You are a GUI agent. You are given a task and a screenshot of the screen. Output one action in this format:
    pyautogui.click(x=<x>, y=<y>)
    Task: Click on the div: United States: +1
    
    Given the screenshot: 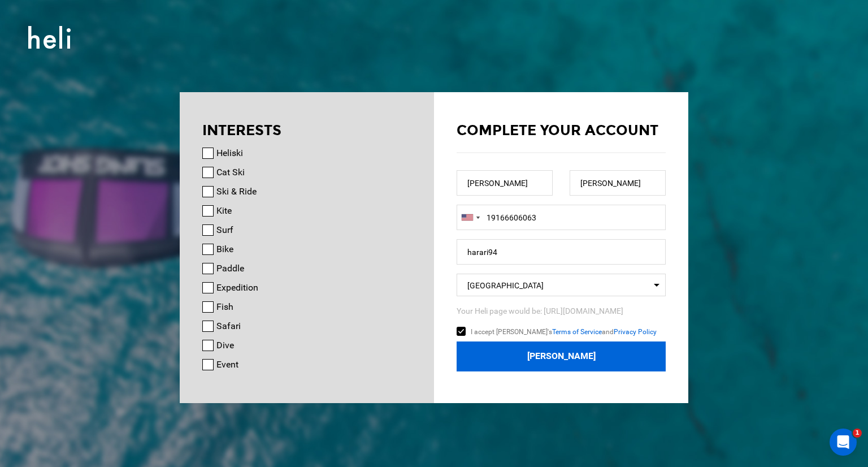 What is the action you would take?
    pyautogui.click(x=471, y=217)
    